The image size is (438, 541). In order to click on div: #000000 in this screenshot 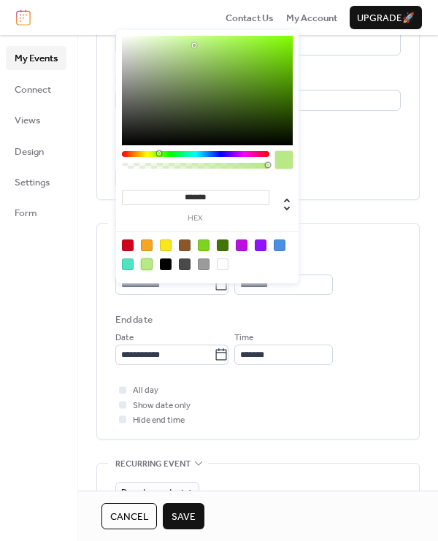, I will do `click(166, 264)`.